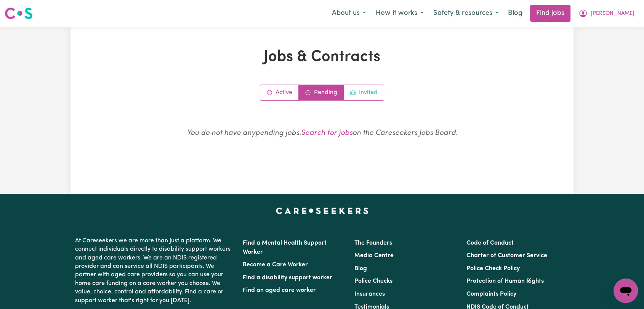 The height and width of the screenshot is (309, 644). I want to click on a: Insurances, so click(369, 295).